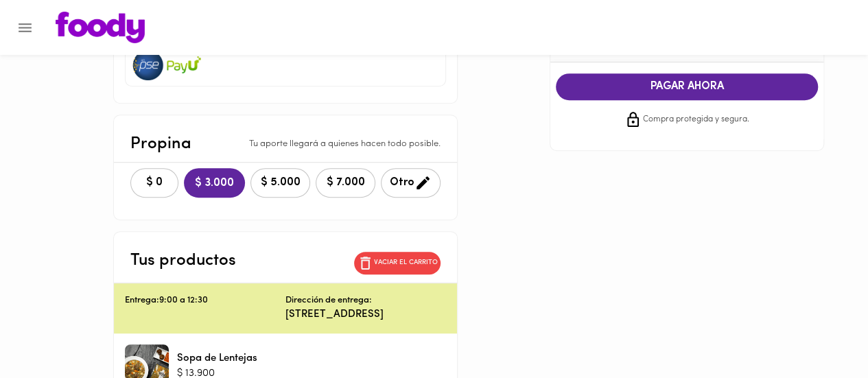 Image resolution: width=868 pixels, height=378 pixels. What do you see at coordinates (410, 183) in the screenshot?
I see `button: Otro` at bounding box center [410, 183].